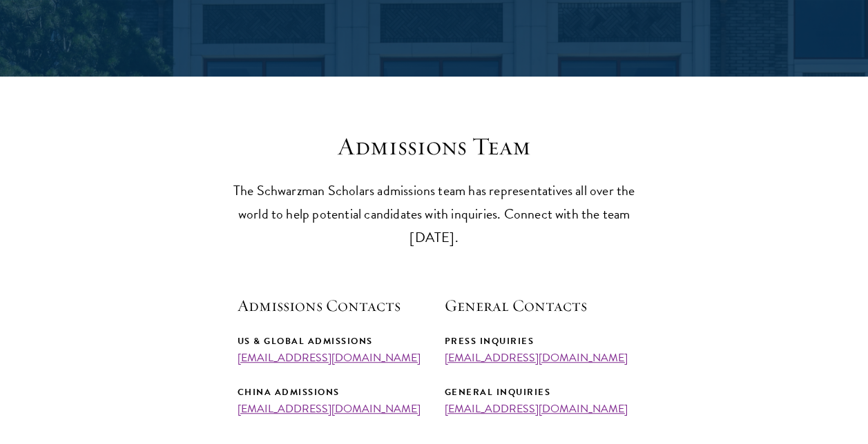 This screenshot has width=868, height=444. What do you see at coordinates (538, 341) in the screenshot?
I see `div: Press Inquiries` at bounding box center [538, 341].